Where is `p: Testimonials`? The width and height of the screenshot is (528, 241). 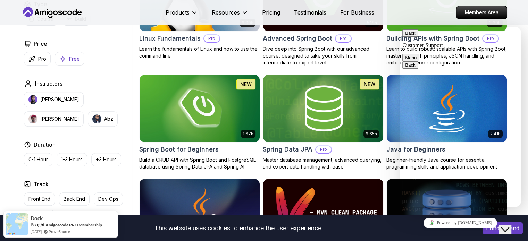
p: Testimonials is located at coordinates (310, 12).